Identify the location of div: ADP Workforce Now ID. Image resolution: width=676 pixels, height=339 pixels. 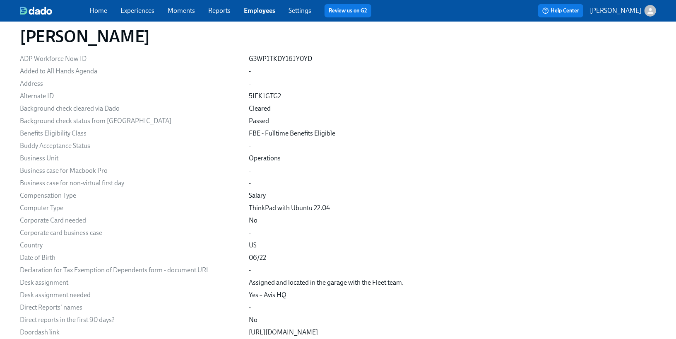
(131, 59).